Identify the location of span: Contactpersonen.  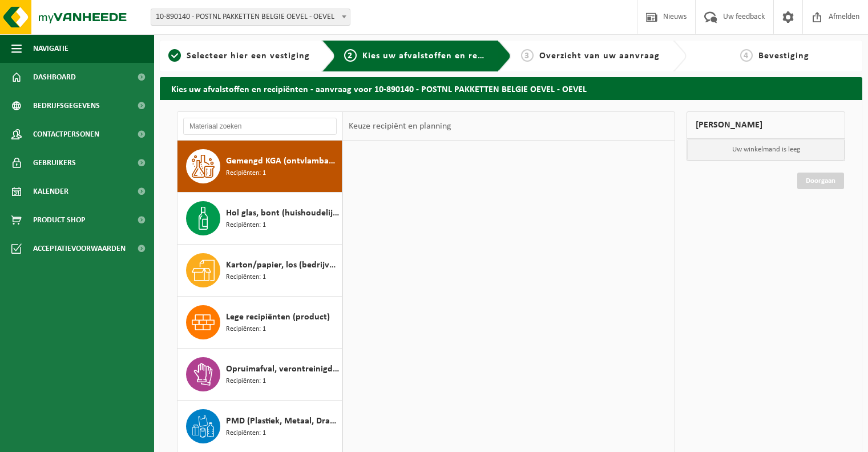
(66, 134).